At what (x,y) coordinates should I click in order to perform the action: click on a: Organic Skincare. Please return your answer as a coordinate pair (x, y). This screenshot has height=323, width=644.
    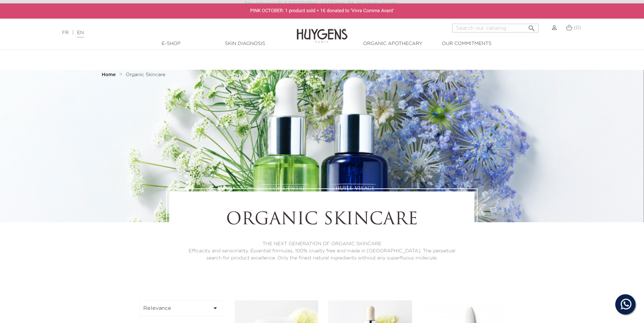
    Looking at the image, I should click on (145, 75).